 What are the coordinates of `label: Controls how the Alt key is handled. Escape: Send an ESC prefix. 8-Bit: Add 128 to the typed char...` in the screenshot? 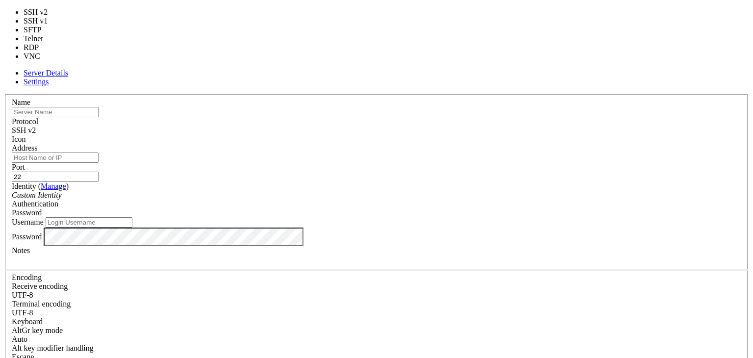 It's located at (52, 347).